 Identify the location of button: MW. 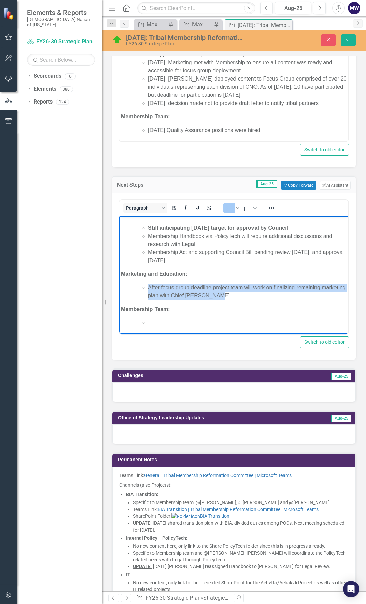
(354, 8).